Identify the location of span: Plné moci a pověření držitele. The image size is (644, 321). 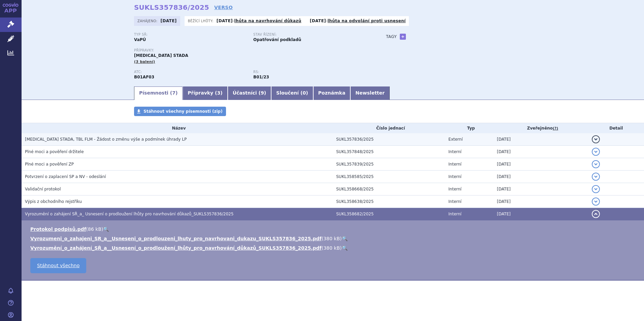
(54, 152).